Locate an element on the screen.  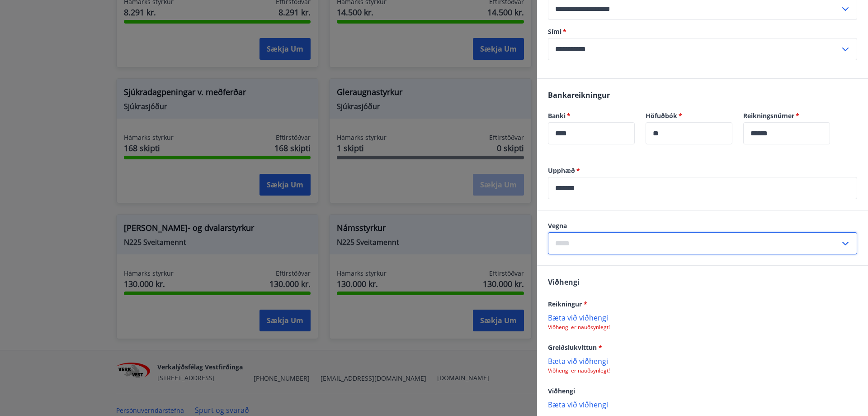
label: Reikningsnúmer is located at coordinates (787, 116).